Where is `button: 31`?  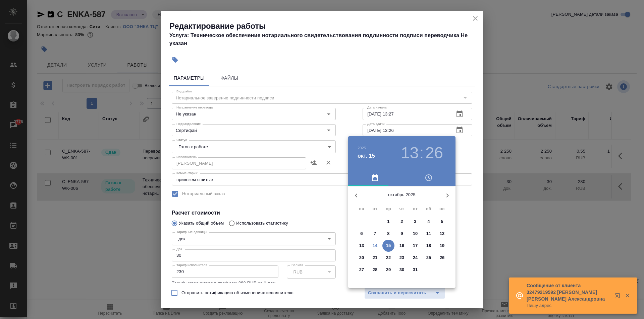
button: 31 is located at coordinates (415, 270).